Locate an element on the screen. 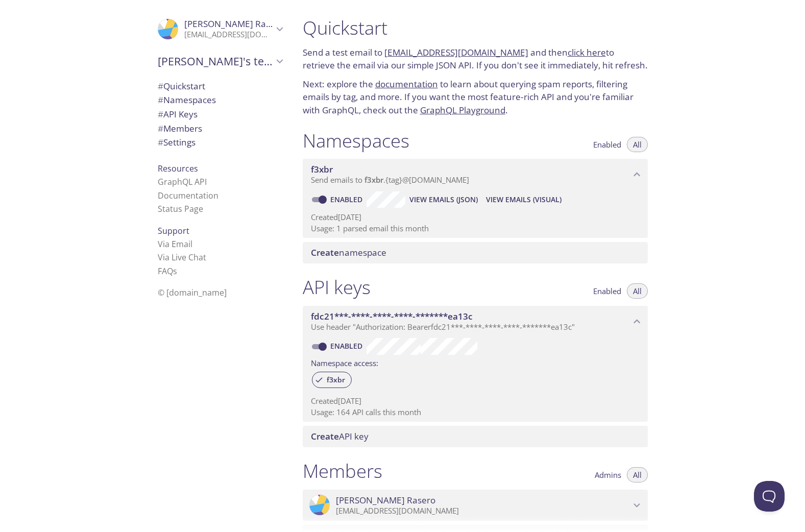 The width and height of the screenshot is (805, 532). p: Send a test email to and then to retrieve the email via our simple JSON API. If you don't see it ... is located at coordinates (475, 59).